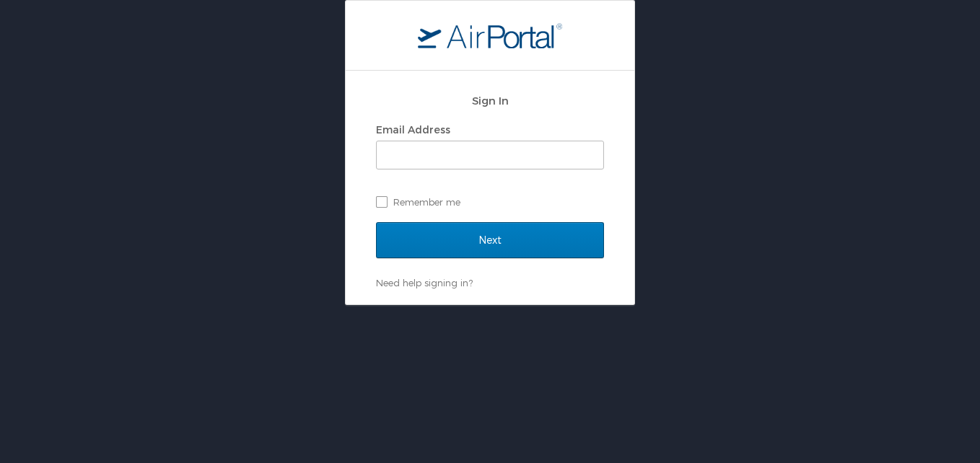 The width and height of the screenshot is (980, 463). I want to click on label: Remember me, so click(490, 202).